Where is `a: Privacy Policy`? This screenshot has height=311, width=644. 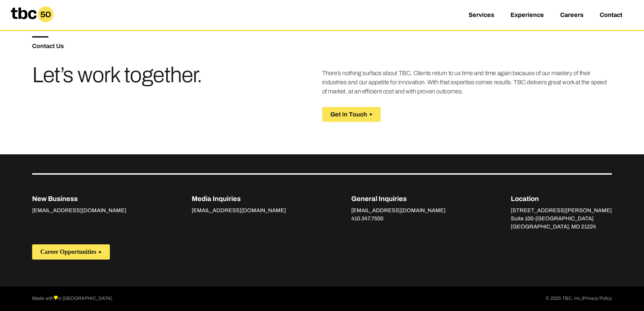
a: Privacy Policy is located at coordinates (598, 299).